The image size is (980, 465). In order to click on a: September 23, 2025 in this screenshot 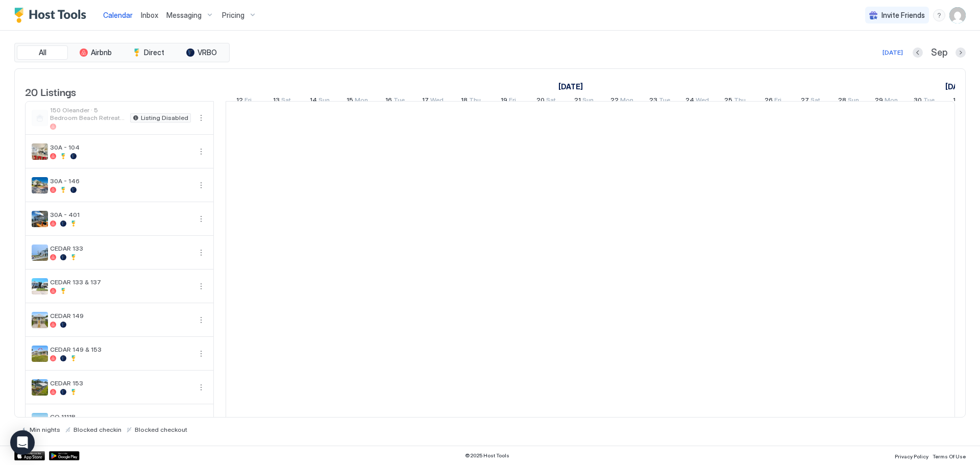, I will do `click(659, 101)`.